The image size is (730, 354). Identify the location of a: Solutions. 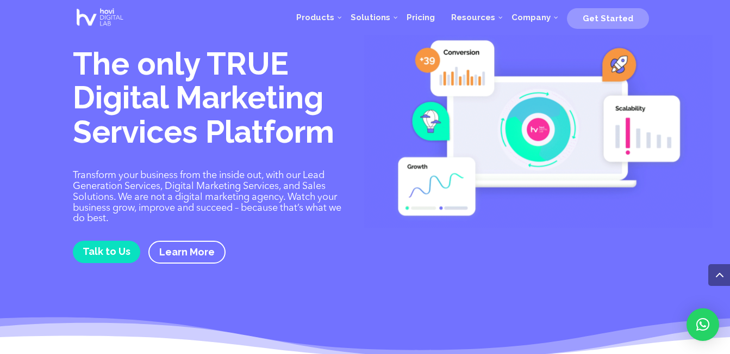
(370, 17).